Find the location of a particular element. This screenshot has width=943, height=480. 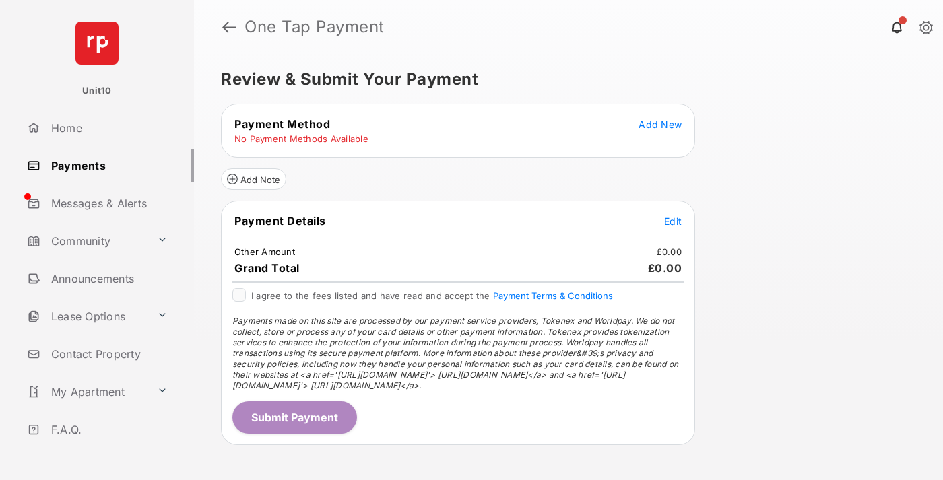

button: Add New is located at coordinates (660, 124).